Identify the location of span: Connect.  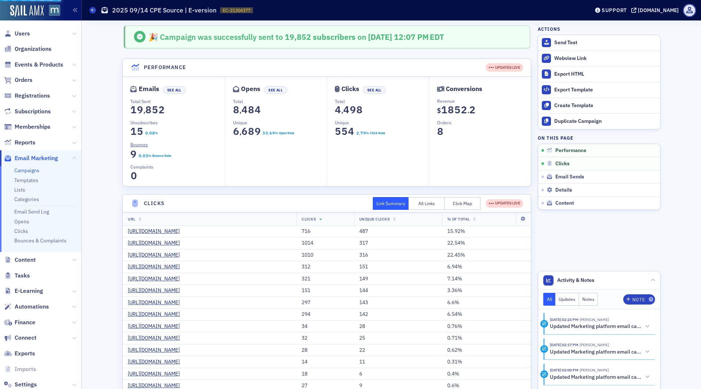
(26, 337).